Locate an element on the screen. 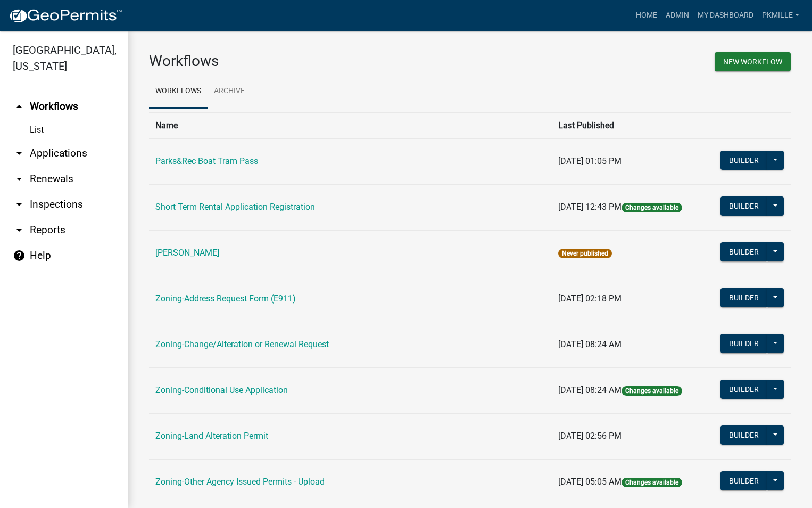 This screenshot has width=812, height=508. th: Last Published is located at coordinates (628, 125).